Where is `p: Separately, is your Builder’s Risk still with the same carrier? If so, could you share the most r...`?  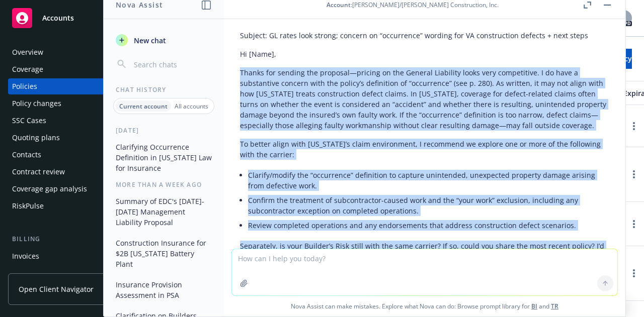
p: Separately, is your Builder’s Risk still with the same carrier? If so, could you share the most r... is located at coordinates (425, 256).